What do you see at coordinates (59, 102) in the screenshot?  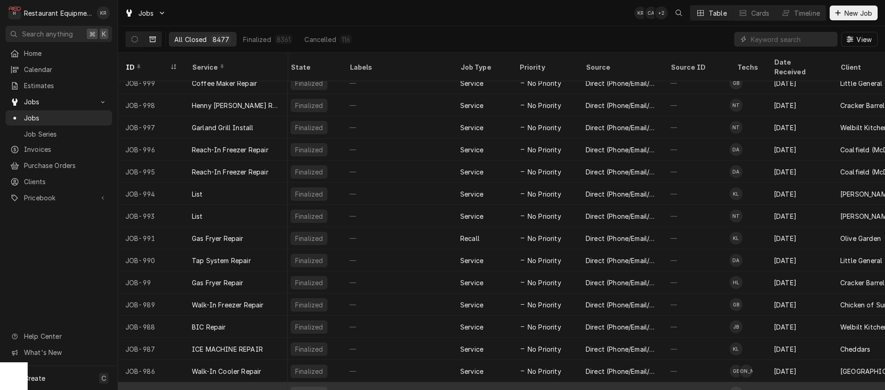 I see `a: Go to Jobs` at bounding box center [59, 102].